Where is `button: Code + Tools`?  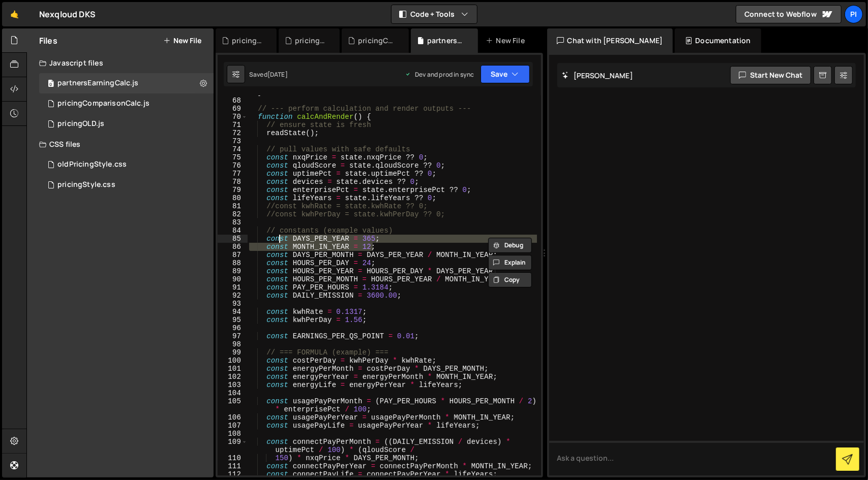 button: Code + Tools is located at coordinates (434, 14).